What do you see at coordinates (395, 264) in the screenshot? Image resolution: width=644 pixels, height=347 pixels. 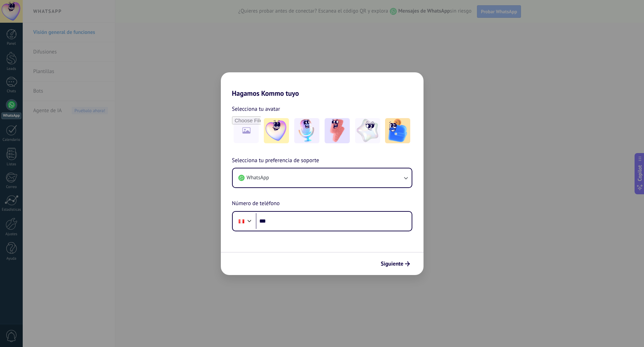 I see `button: Siguiente` at bounding box center [395, 264].